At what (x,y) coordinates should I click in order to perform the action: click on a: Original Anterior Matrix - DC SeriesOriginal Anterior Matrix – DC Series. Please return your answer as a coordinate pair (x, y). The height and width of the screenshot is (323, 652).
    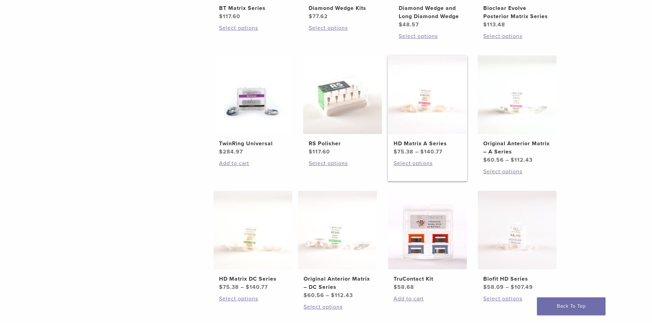
    Looking at the image, I should click on (337, 245).